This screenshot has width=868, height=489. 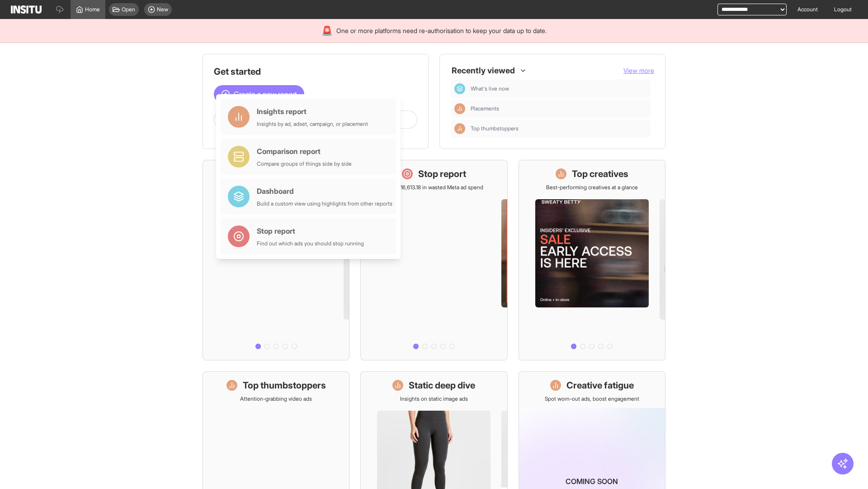 I want to click on div: Compare groups of things side by side, so click(x=304, y=163).